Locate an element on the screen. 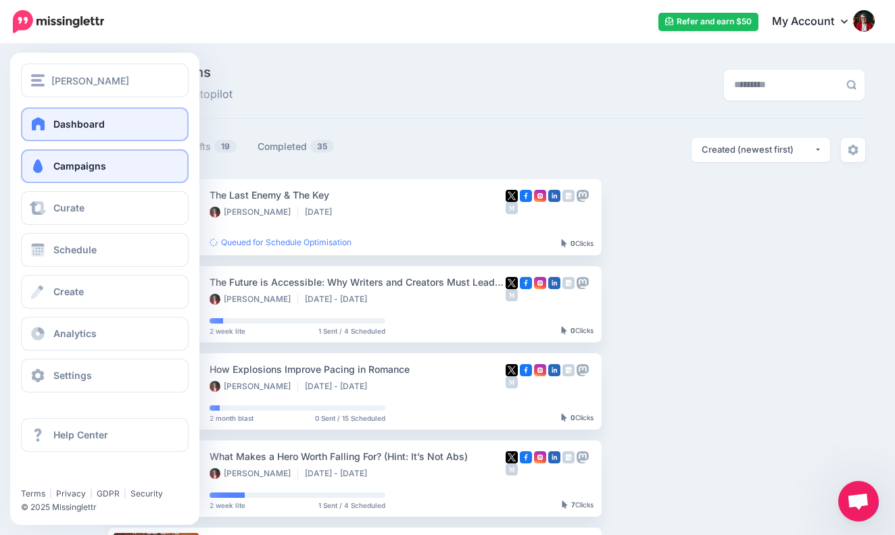  img: menu.png is located at coordinates (38, 80).